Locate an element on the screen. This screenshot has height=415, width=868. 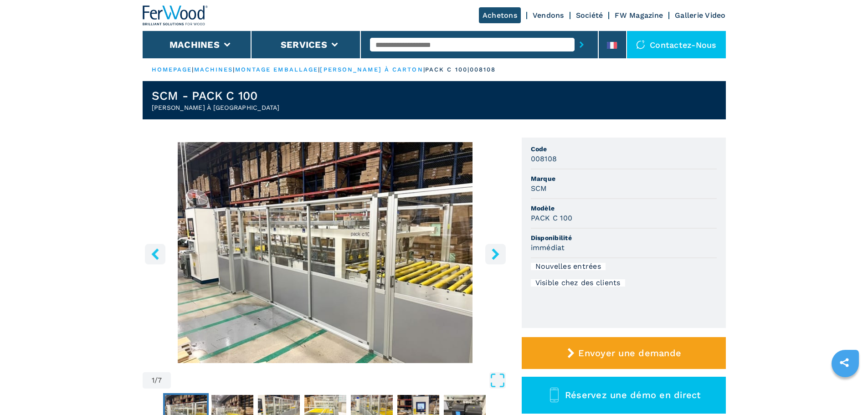
a: Vendons is located at coordinates (549, 15).